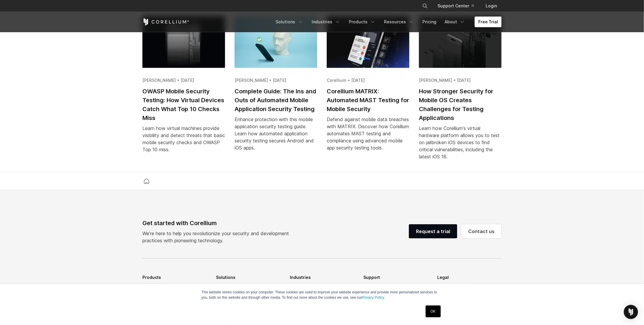  Describe the element at coordinates (276, 133) in the screenshot. I see `div: Enhance protection with this mobile application security testing guide. Learn how automated appli...` at that location.